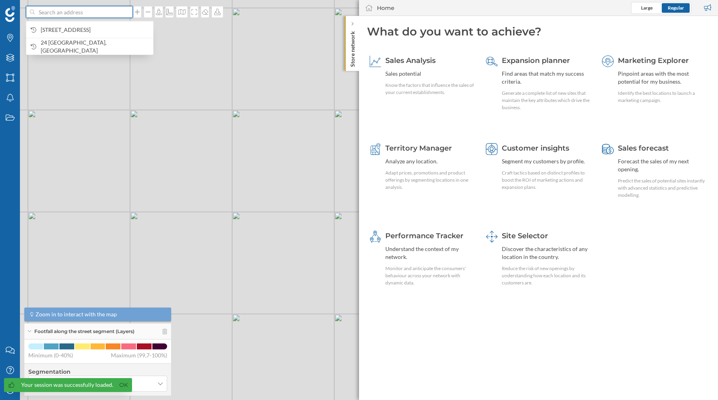 The height and width of the screenshot is (400, 718). Describe the element at coordinates (535, 148) in the screenshot. I see `span: Customer insights` at that location.